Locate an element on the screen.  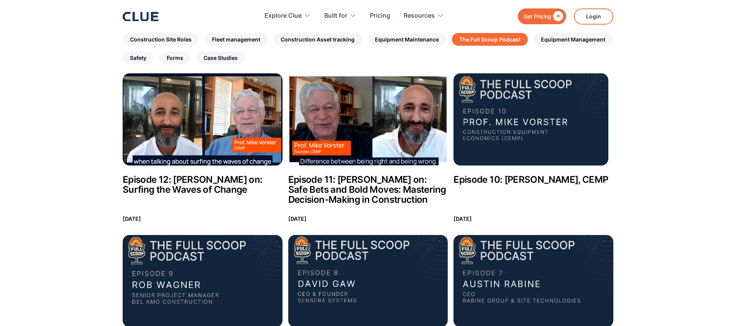
a: Fleet management is located at coordinates (236, 39).